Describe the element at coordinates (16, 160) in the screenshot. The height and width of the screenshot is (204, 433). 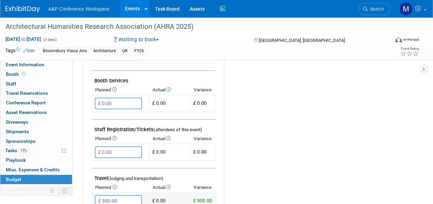
I see `span: Playbook` at that location.